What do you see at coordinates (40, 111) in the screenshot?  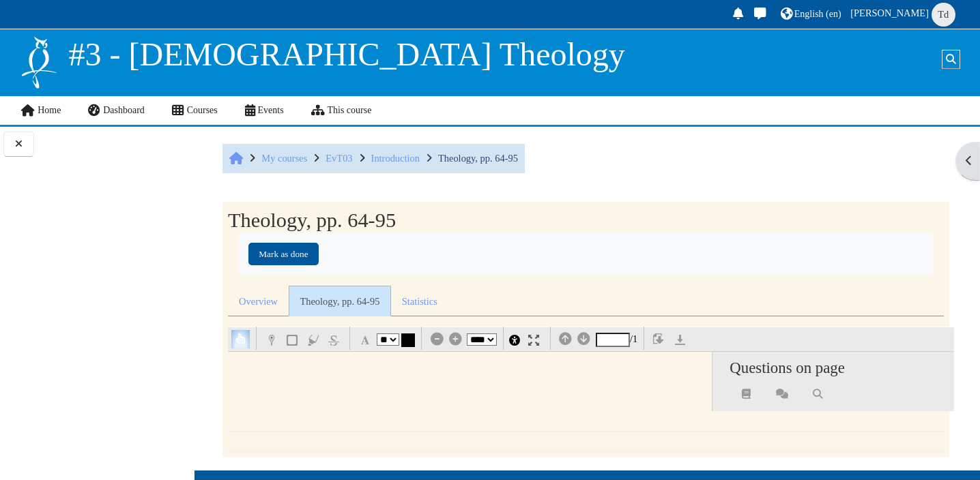 I see `a: Home` at bounding box center [40, 111].